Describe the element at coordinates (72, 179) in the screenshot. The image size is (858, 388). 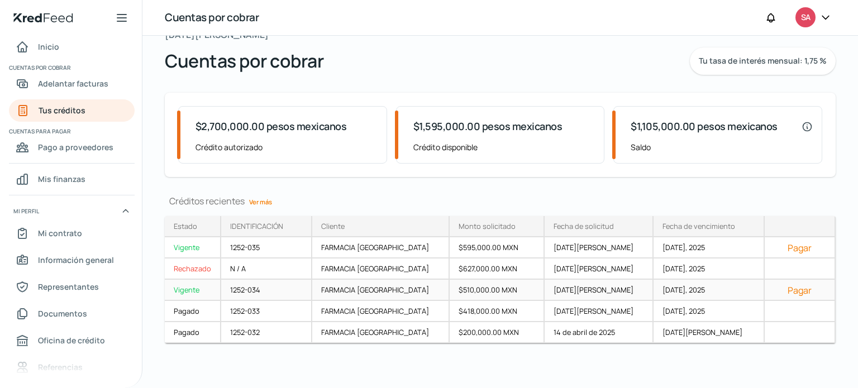
I see `a: Mis finanzas` at that location.